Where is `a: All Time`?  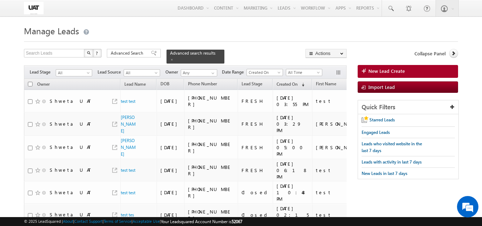 a: All Time is located at coordinates (304, 73).